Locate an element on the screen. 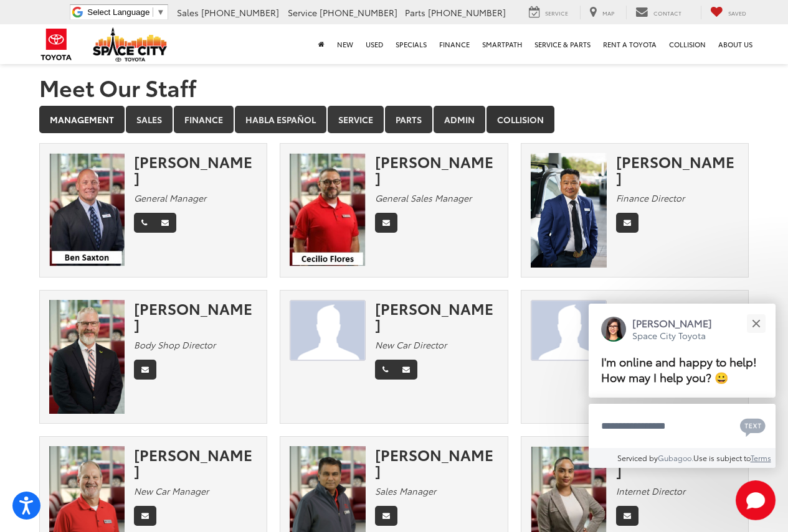  a: Management is located at coordinates (82, 120).